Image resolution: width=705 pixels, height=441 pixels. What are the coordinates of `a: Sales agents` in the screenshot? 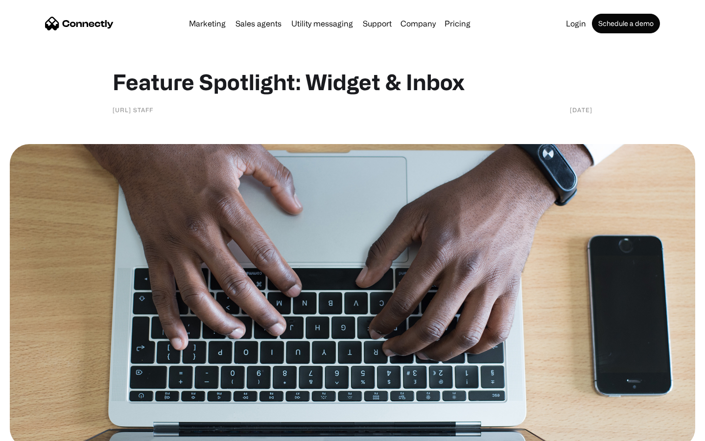 It's located at (259, 24).